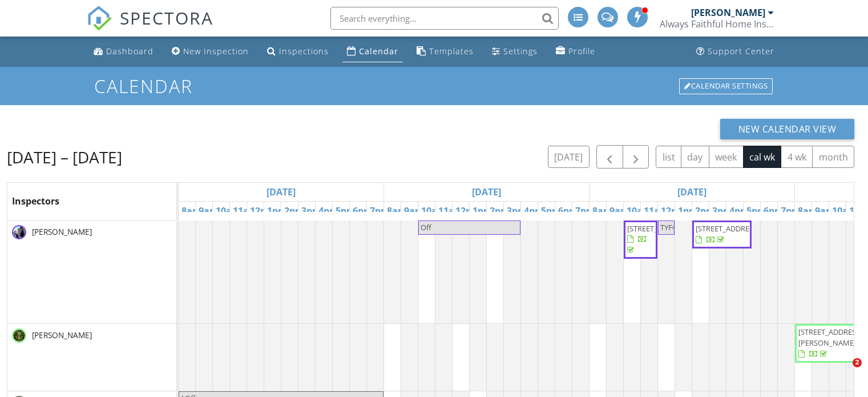 The width and height of the screenshot is (868, 397). I want to click on button: Next, so click(636, 157).